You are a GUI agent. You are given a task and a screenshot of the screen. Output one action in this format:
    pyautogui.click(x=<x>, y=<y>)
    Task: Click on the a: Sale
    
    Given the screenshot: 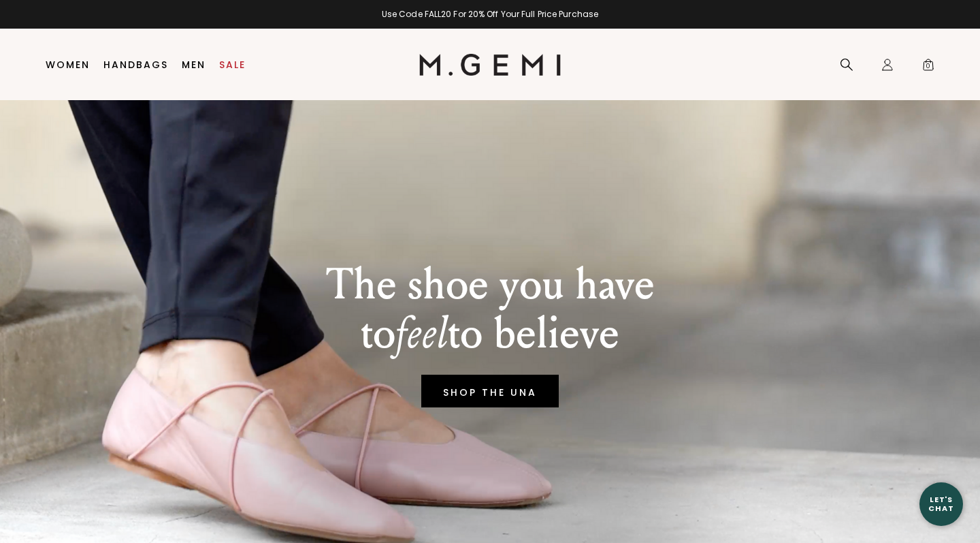 What is the action you would take?
    pyautogui.click(x=232, y=65)
    